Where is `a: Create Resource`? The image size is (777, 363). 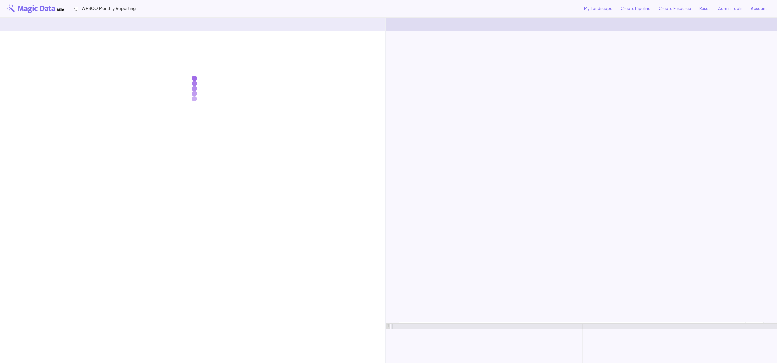
a: Create Resource is located at coordinates (675, 9).